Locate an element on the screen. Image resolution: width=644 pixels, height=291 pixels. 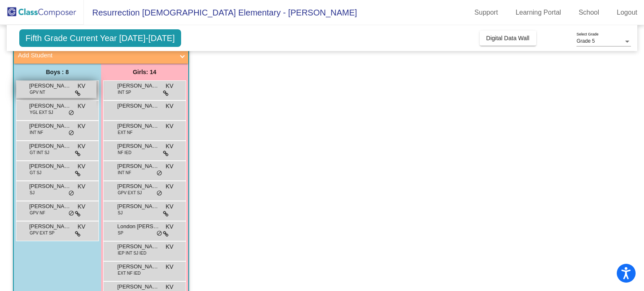
button: Digital Data Wall is located at coordinates (507, 38).